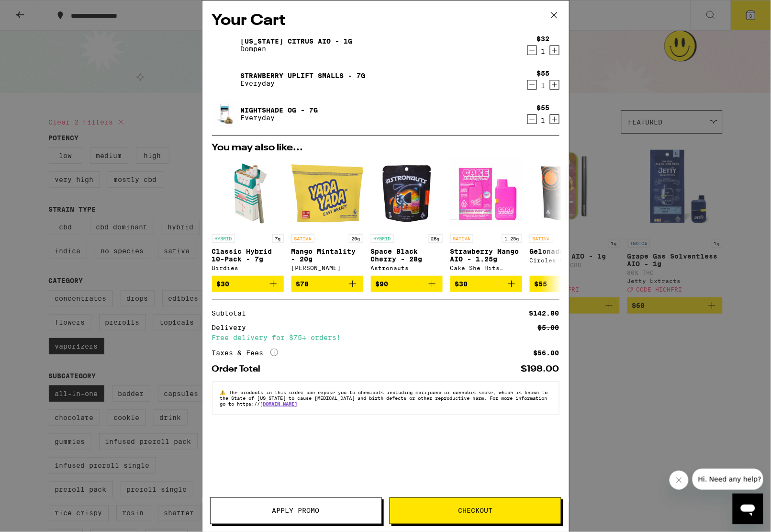 The height and width of the screenshot is (532, 771). What do you see at coordinates (486, 216) in the screenshot?
I see `a: Open page for Strawberry Mango AIO - 1.25g from Cake She Hits Different` at bounding box center [486, 216].